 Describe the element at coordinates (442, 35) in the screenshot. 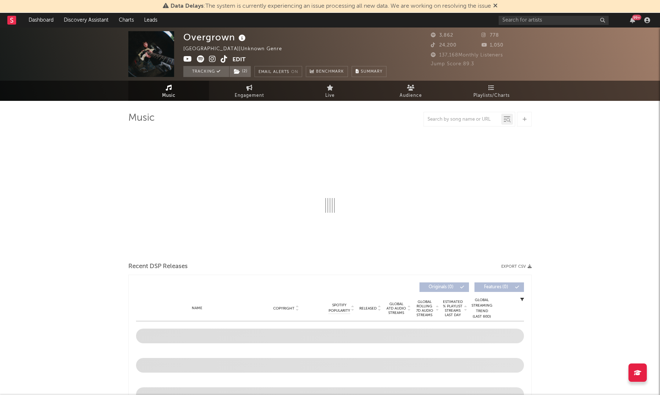

I see `span: 3,862` at that location.